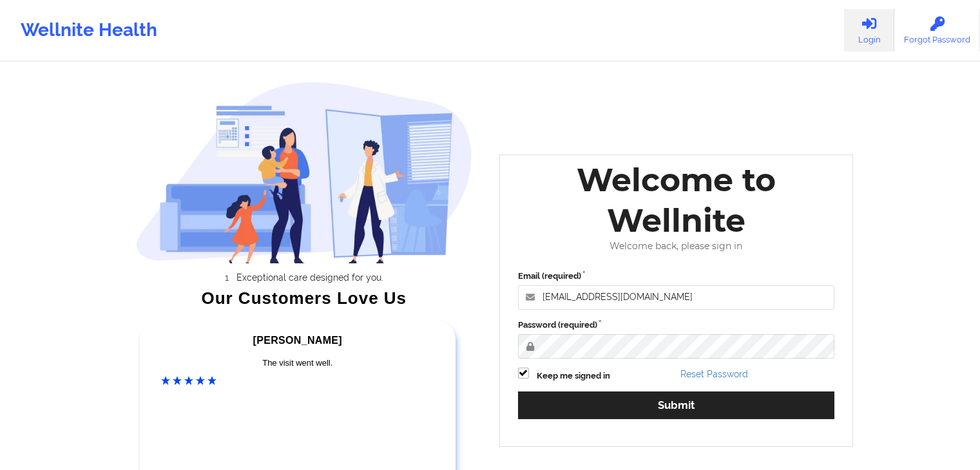 The height and width of the screenshot is (470, 980). What do you see at coordinates (714, 374) in the screenshot?
I see `a: Reset Password` at bounding box center [714, 374].